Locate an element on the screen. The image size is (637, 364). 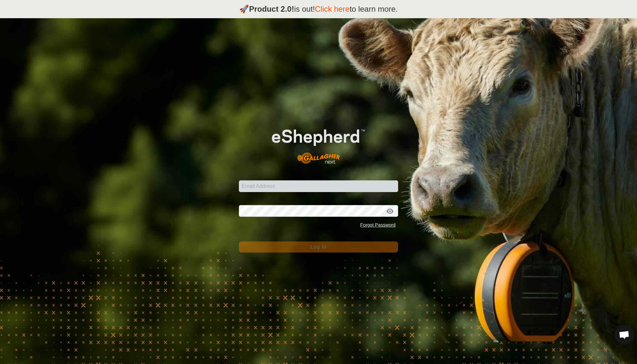
a: Click here is located at coordinates (333, 8).